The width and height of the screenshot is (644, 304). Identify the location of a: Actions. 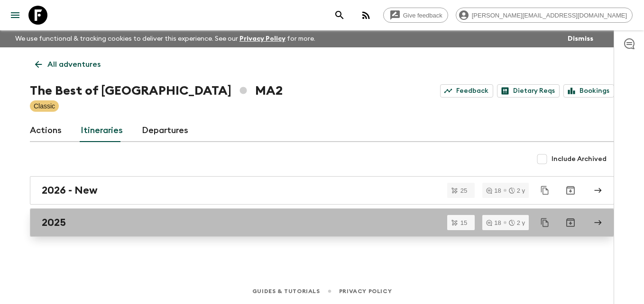
(45, 131).